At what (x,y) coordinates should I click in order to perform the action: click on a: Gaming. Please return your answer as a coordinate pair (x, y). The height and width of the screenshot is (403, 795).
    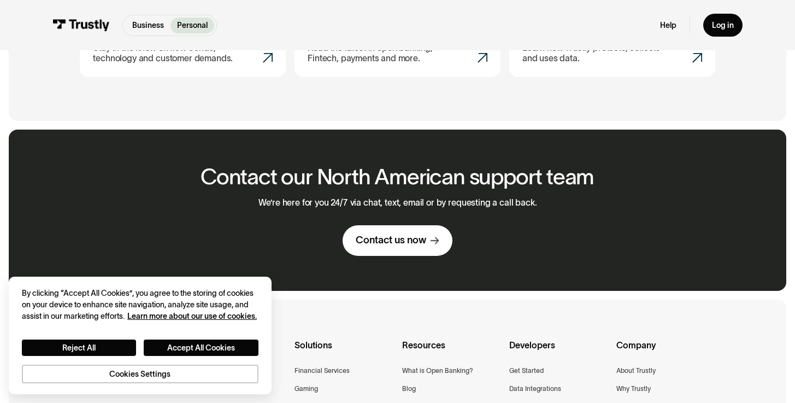
    Looking at the image, I should click on (306, 389).